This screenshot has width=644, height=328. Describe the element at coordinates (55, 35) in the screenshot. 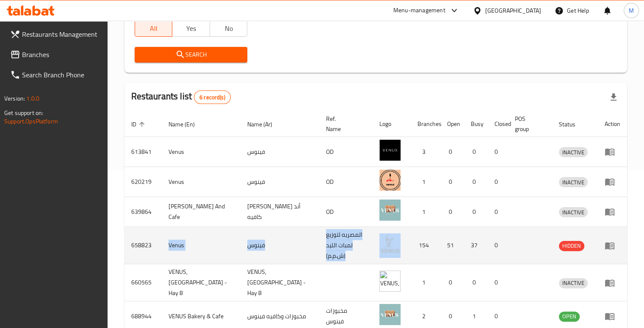

I see `a: Restaurants Management` at that location.